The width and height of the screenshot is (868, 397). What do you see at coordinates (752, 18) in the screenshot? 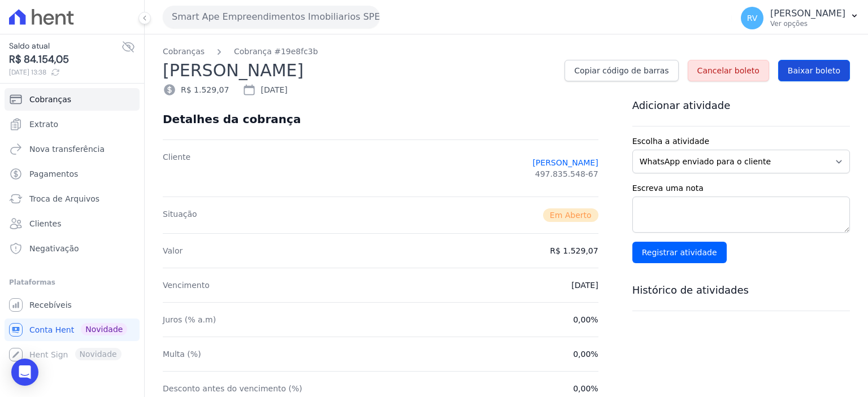
I see `span: RV` at bounding box center [752, 18].